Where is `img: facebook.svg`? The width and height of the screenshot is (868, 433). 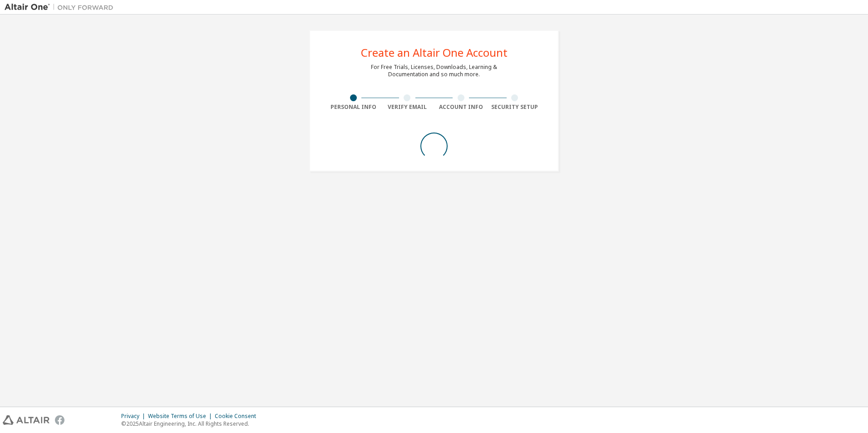 img: facebook.svg is located at coordinates (59, 420).